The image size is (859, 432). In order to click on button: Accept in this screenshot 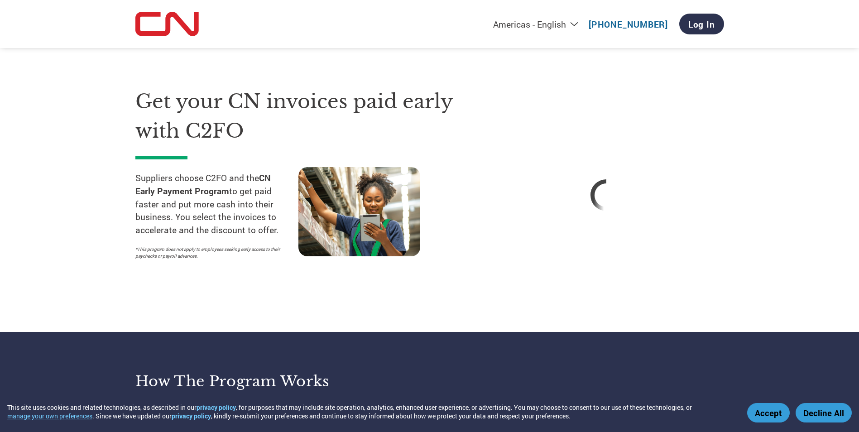, I will do `click(769, 413)`.